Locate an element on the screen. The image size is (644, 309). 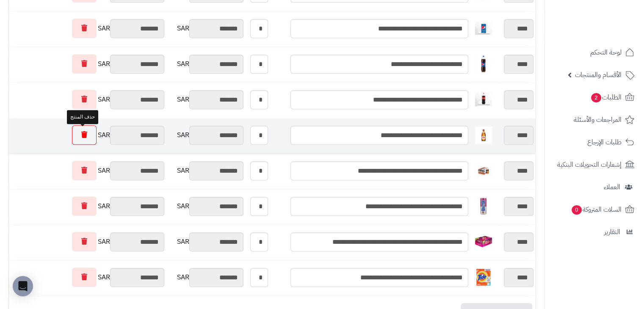
a: إشعارات التحويلات البنكية is located at coordinates (594, 165).